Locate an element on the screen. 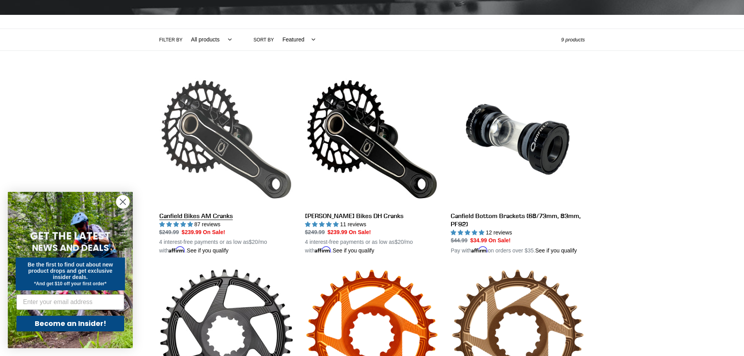 This screenshot has height=356, width=744. input: Enter your email address is located at coordinates (70, 302).